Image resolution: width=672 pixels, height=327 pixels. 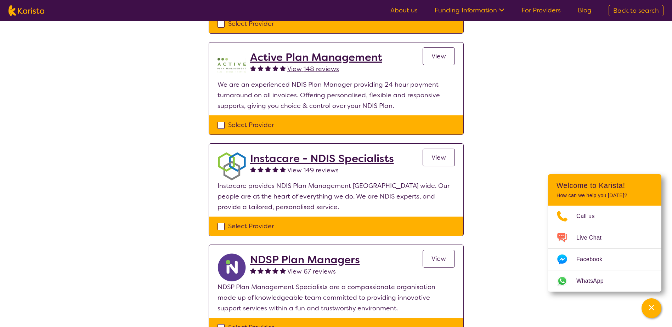 I want to click on h2: NDSP Plan Managers, so click(x=305, y=260).